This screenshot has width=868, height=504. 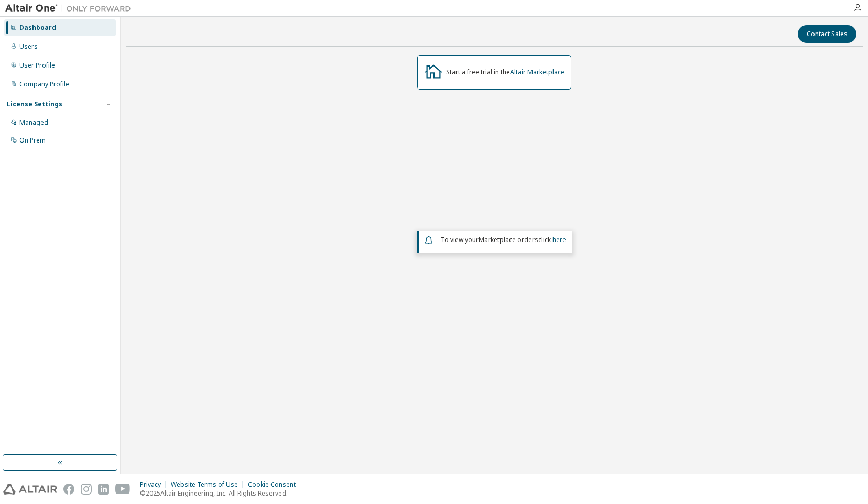 I want to click on img: youtube.svg, so click(x=123, y=489).